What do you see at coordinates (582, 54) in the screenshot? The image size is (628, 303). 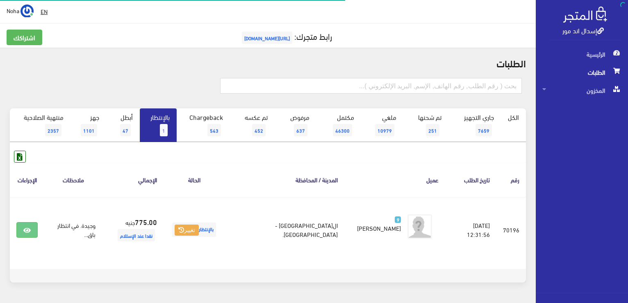 I see `span: الرئيسية` at bounding box center [582, 54].